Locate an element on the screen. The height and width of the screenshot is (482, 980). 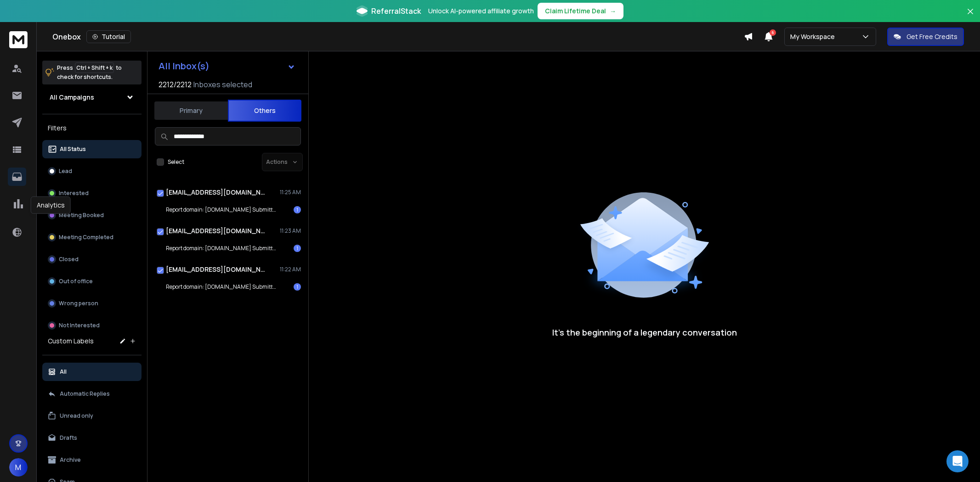
button: Tutorial is located at coordinates (108, 37).